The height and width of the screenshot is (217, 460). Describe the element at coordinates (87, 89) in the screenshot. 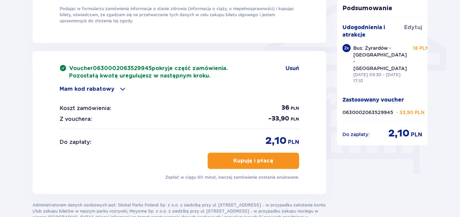

I see `p: Mam kod rabatowy` at that location.